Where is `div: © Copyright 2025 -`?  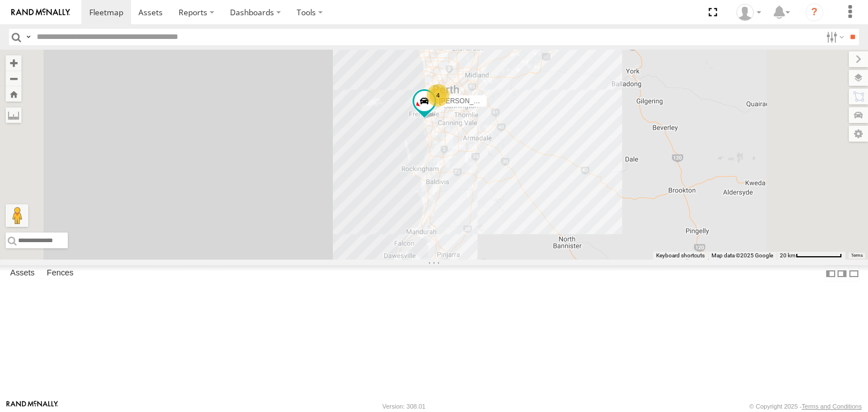
div: © Copyright 2025 - is located at coordinates (806, 407).